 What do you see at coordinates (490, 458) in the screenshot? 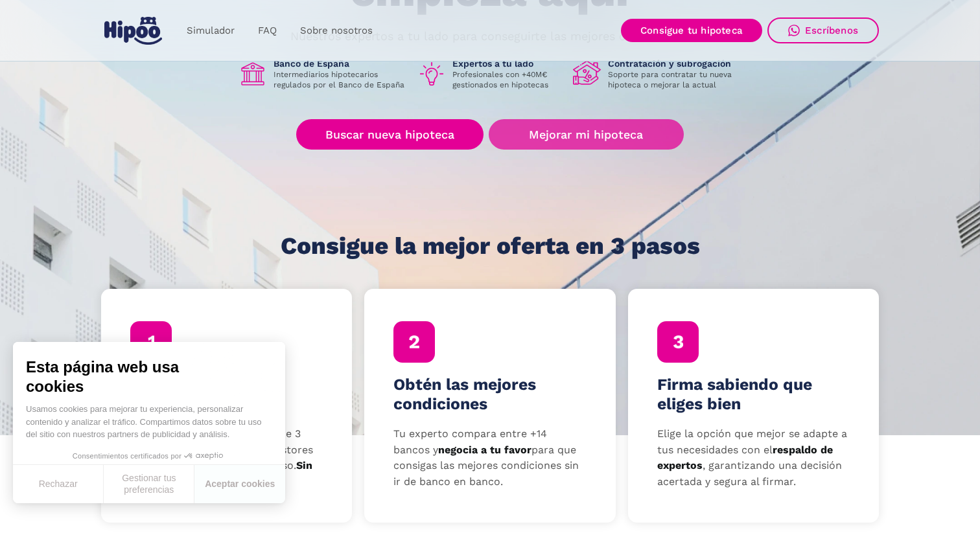
I see `p: Tu experto compara entre +14 bancos y para que consigas las mejores condiciones sin ir de banco e...` at bounding box center [490, 458].